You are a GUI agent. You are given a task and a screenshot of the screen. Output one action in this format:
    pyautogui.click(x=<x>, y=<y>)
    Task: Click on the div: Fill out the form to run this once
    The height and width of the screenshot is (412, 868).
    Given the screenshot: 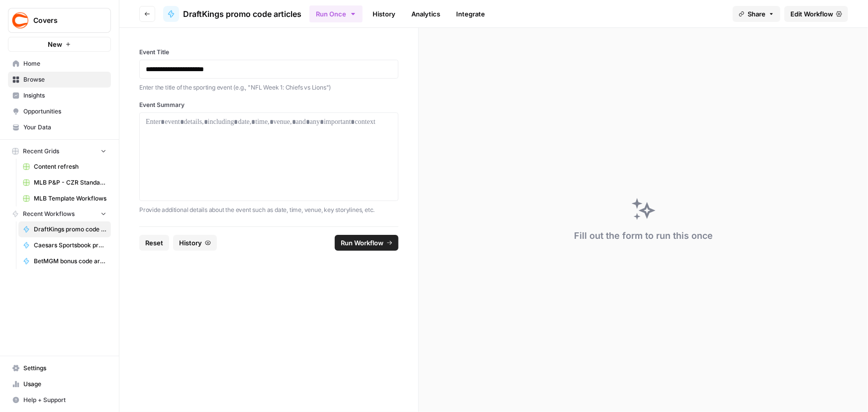 What is the action you would take?
    pyautogui.click(x=643, y=236)
    